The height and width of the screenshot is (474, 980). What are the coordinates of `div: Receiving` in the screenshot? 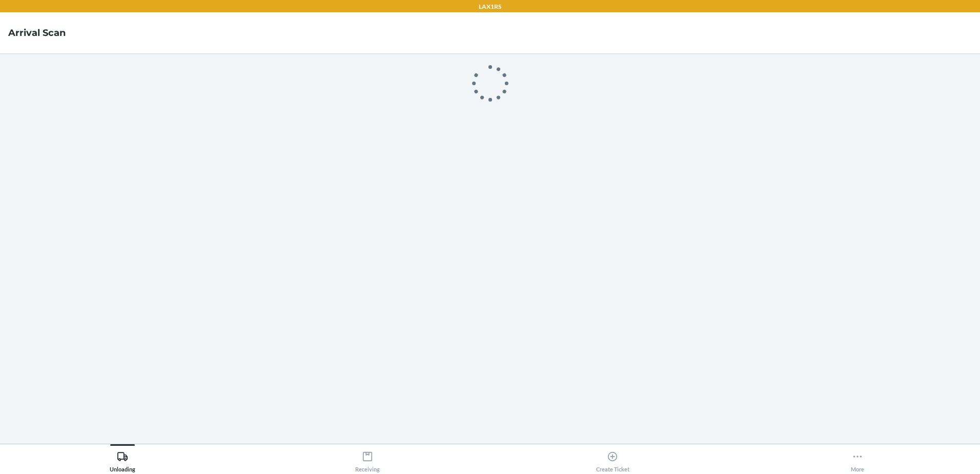 It's located at (367, 459).